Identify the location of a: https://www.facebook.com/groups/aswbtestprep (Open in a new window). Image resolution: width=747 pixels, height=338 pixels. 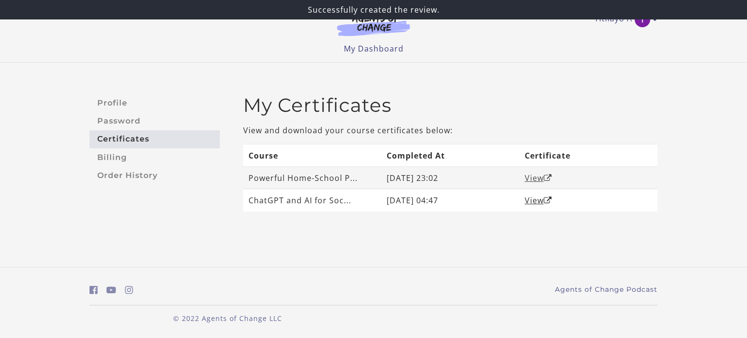
(93, 290).